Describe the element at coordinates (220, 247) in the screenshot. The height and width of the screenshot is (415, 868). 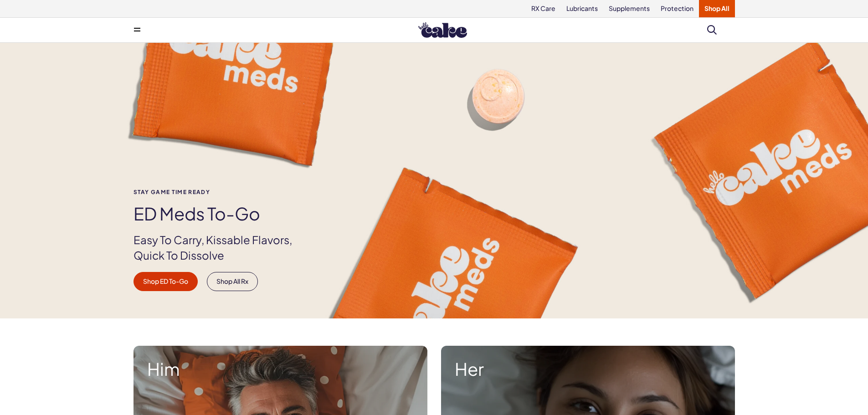
I see `p: Easy To Carry, Kissable Flavors, Quick To Dissolve` at that location.